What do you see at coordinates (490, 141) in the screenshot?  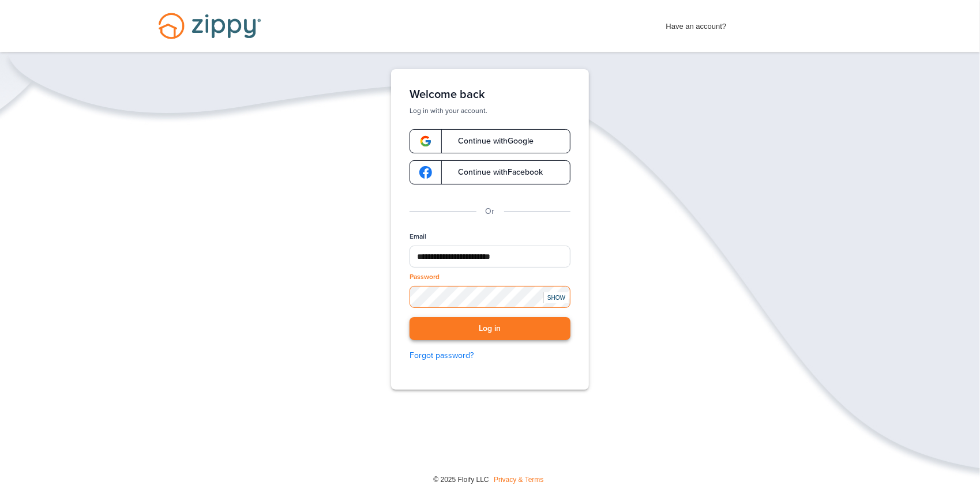 I see `a: google-logoContinue withGoogle` at bounding box center [490, 141].